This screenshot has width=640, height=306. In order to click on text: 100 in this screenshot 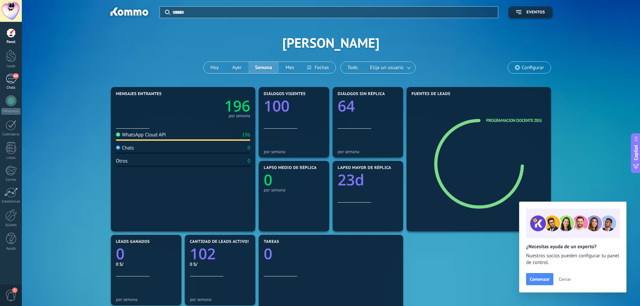, I will do `click(277, 106)`.